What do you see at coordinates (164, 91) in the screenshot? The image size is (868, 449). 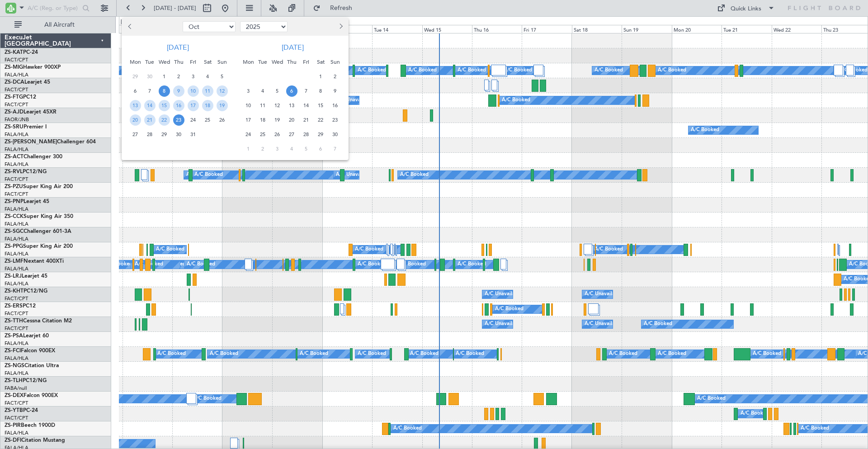 I see `div: 8-10-2025` at bounding box center [164, 91].